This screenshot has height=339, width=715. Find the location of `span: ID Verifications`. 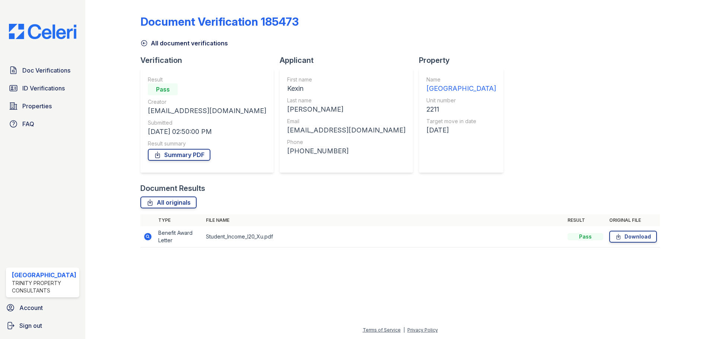

span: ID Verifications is located at coordinates (44, 88).